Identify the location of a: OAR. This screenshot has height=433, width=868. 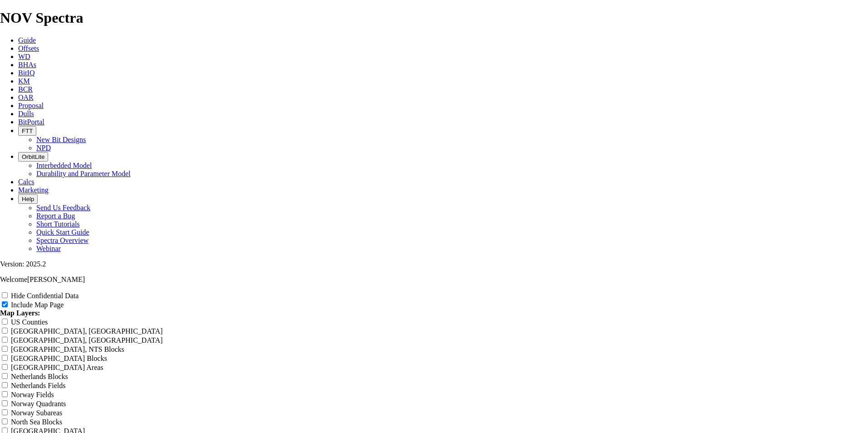
(25, 97).